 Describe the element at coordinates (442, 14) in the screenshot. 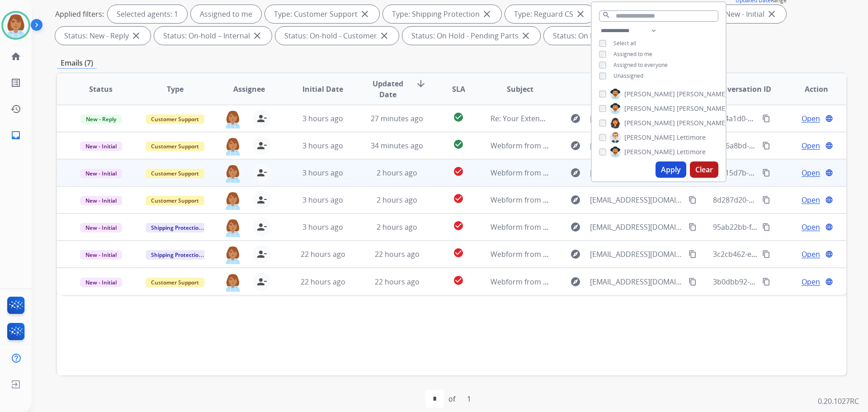

I see `div: Type: Shipping Protection` at that location.